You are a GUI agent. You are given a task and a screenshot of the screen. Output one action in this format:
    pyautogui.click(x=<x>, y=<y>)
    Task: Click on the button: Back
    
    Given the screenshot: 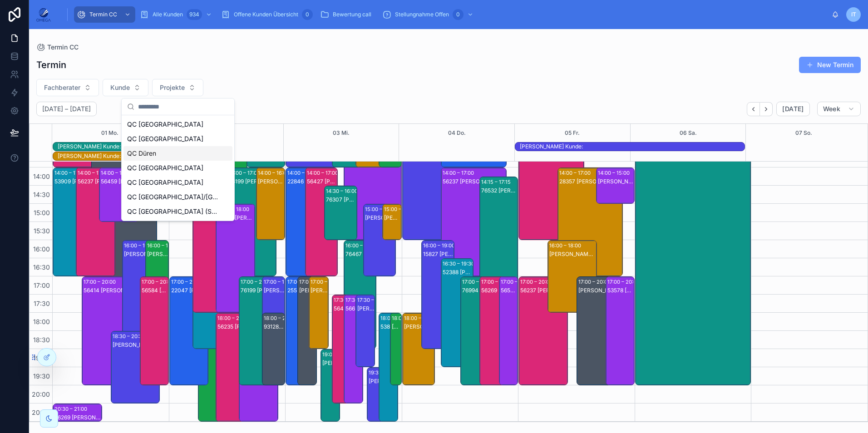 What is the action you would take?
    pyautogui.click(x=754, y=109)
    